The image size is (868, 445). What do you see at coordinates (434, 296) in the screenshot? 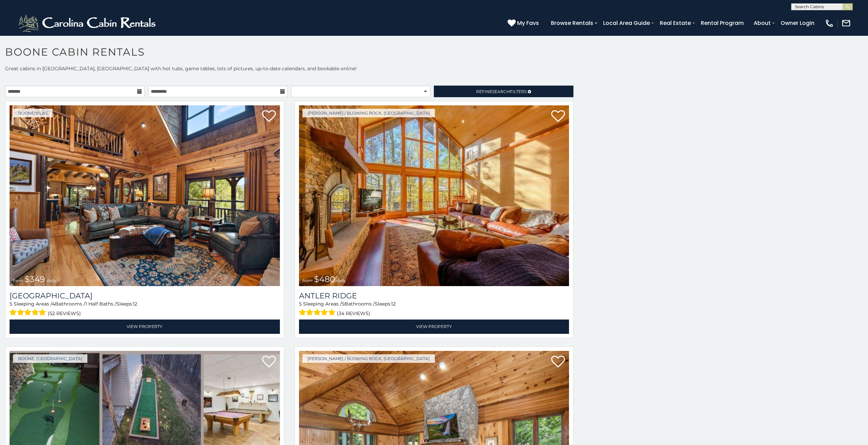
I see `a: Antler Ridge` at bounding box center [434, 296].